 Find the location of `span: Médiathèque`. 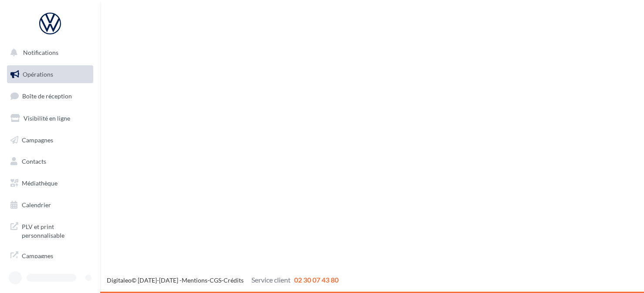

span: Médiathèque is located at coordinates (39, 183).